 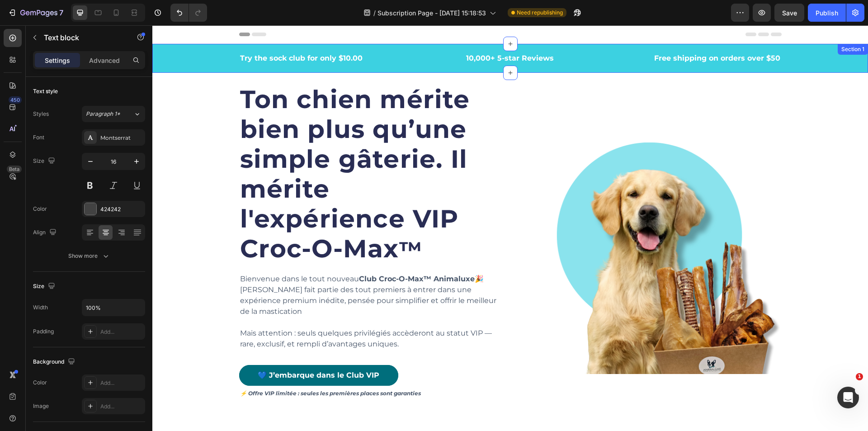 I want to click on div: Montserrat, so click(x=122, y=138).